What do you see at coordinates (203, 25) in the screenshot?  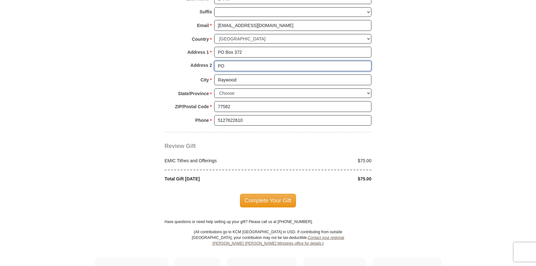 I see `strong: Email` at bounding box center [203, 25].